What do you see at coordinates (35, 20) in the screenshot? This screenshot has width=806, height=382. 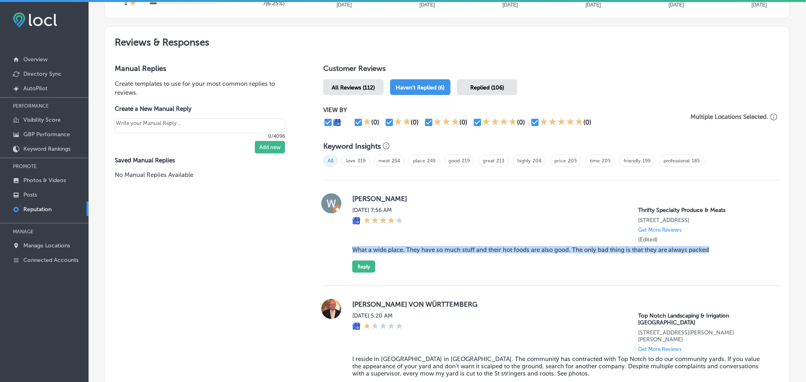 I see `img: fda3e92497d09a02dc62c9cd864e3231.png` at bounding box center [35, 20].